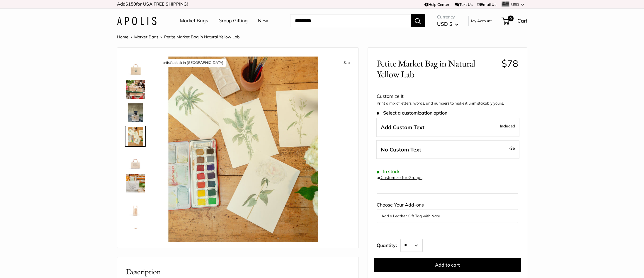  I want to click on button: Add to cart, so click(447, 265).